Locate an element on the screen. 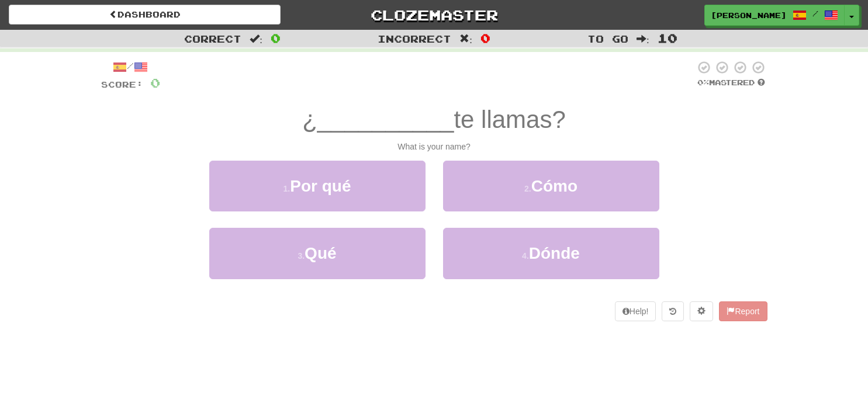 The height and width of the screenshot is (396, 868). small: 3 . is located at coordinates (301, 256).